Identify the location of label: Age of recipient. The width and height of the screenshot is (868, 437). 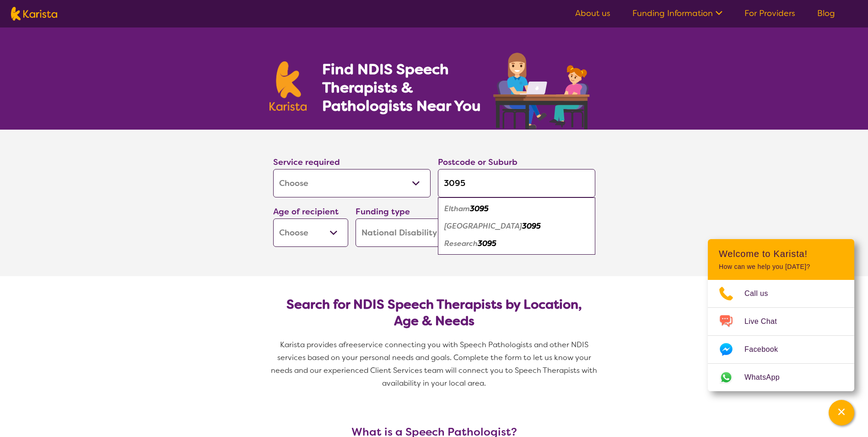
(306, 212).